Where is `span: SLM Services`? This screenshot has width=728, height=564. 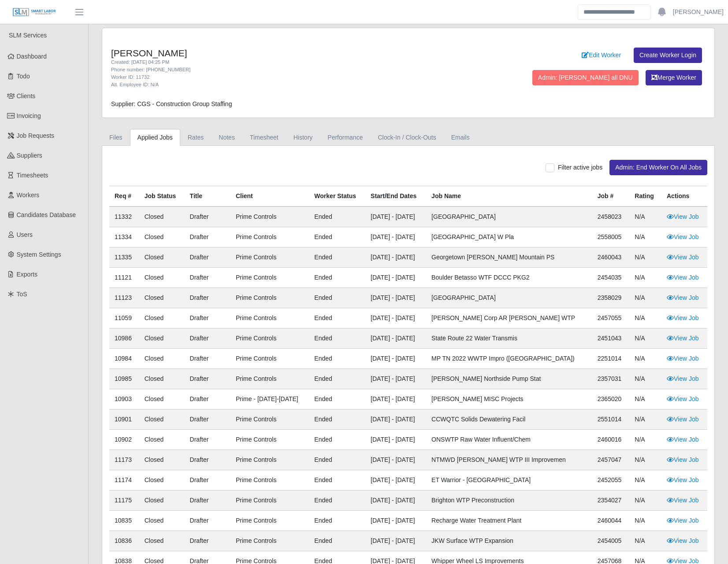
span: SLM Services is located at coordinates (28, 35).